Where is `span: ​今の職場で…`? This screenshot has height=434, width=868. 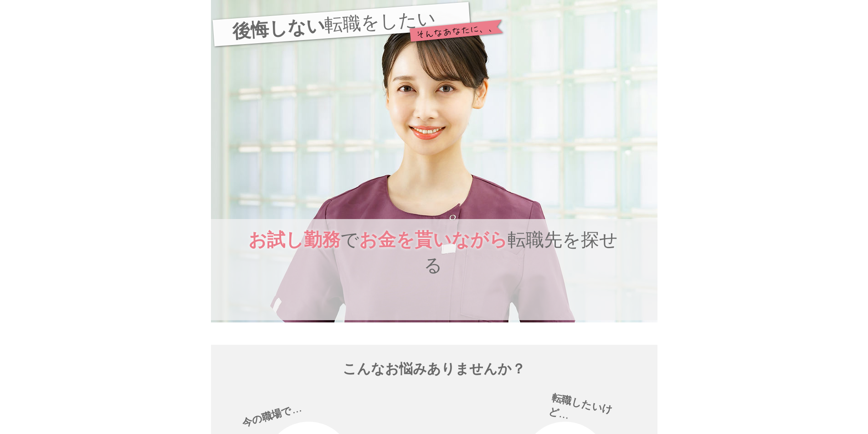
span: ​今の職場で… is located at coordinates (271, 415).